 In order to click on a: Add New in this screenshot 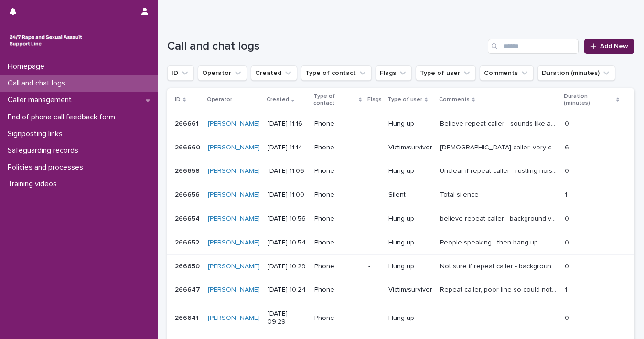, I will do `click(609, 46)`.